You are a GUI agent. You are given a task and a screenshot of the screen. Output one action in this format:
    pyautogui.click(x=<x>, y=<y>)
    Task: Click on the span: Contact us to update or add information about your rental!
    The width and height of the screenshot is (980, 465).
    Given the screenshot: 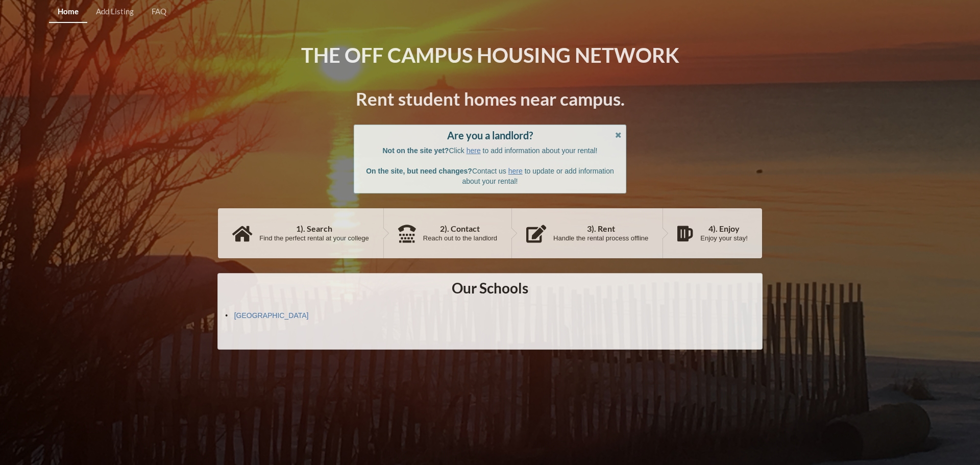 What is the action you would take?
    pyautogui.click(x=490, y=176)
    